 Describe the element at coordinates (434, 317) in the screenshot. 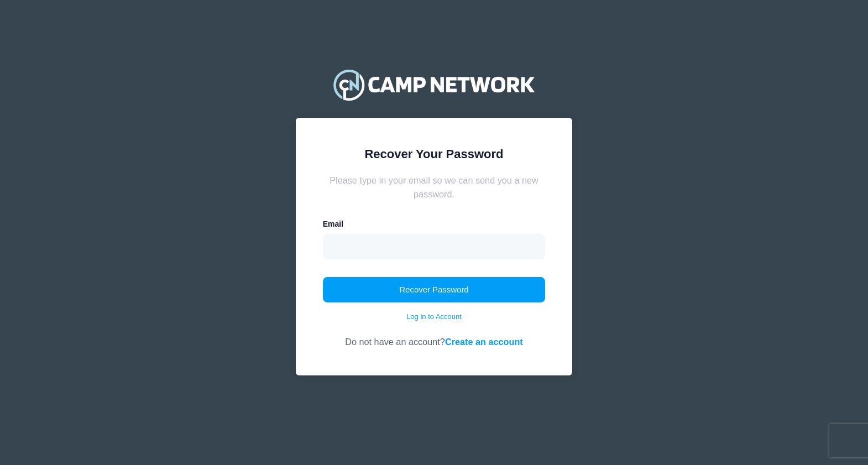

I see `a: Log in to Account` at that location.